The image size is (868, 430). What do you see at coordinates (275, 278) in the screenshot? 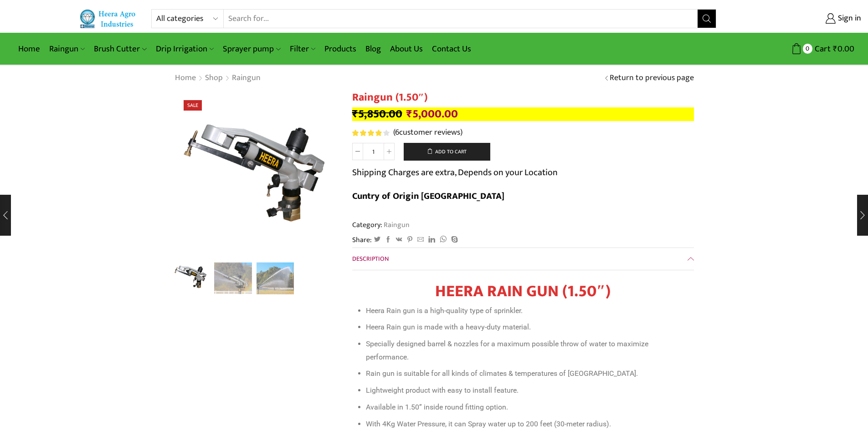
I see `li: 3 / 3` at bounding box center [275, 278].